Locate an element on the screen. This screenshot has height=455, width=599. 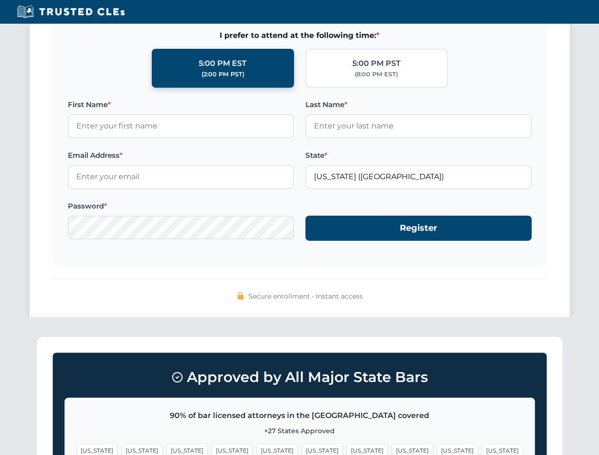
div: (2:00 PM PST) is located at coordinates (223, 74).